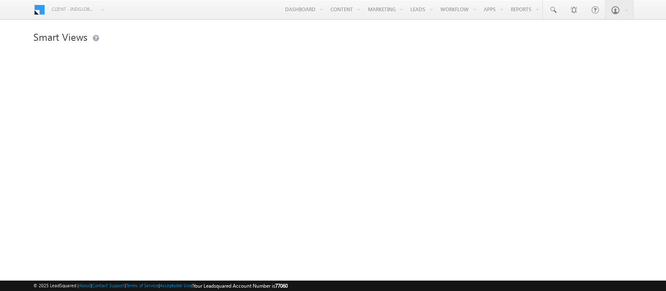  I want to click on span: 77060, so click(281, 285).